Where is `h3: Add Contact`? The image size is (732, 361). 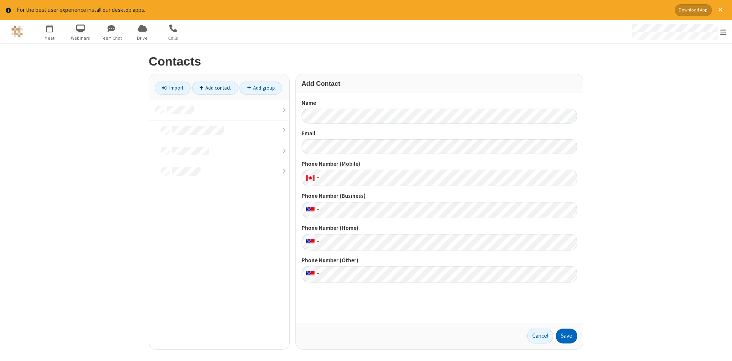
h3: Add Contact is located at coordinates (439, 83).